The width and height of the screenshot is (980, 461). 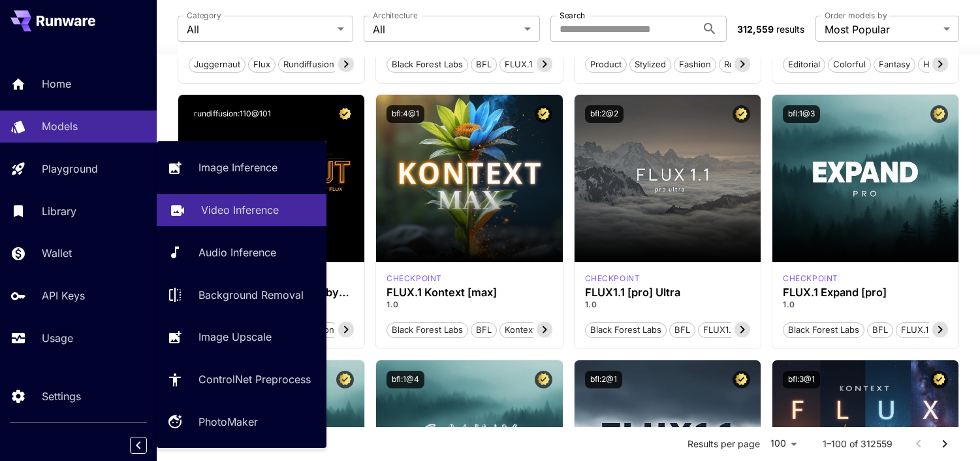 What do you see at coordinates (857, 444) in the screenshot?
I see `p: 1–100 of 312559` at bounding box center [857, 444].